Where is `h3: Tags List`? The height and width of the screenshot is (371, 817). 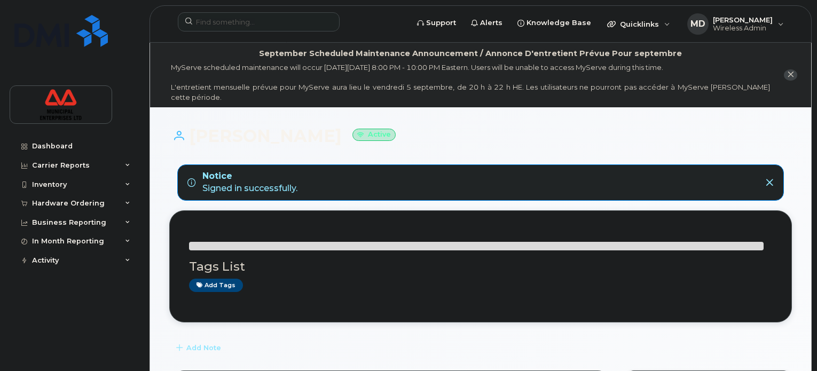
h3: Tags List is located at coordinates (481, 267).